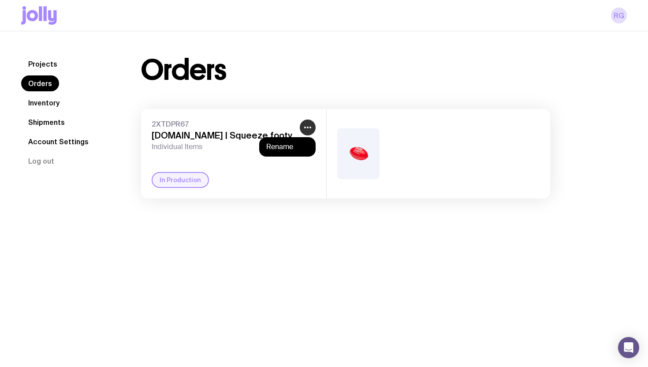  What do you see at coordinates (183, 70) in the screenshot?
I see `h1: Orders` at bounding box center [183, 70].